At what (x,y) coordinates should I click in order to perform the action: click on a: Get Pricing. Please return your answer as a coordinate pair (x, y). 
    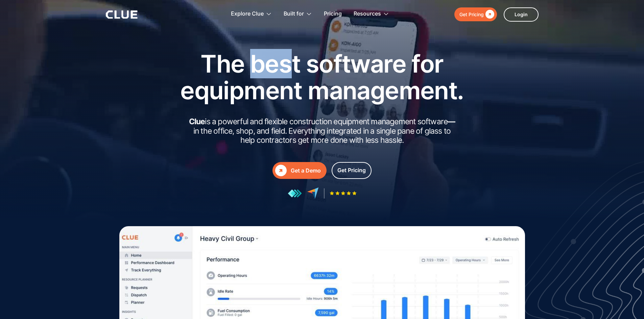
    Looking at the image, I should click on (351, 170).